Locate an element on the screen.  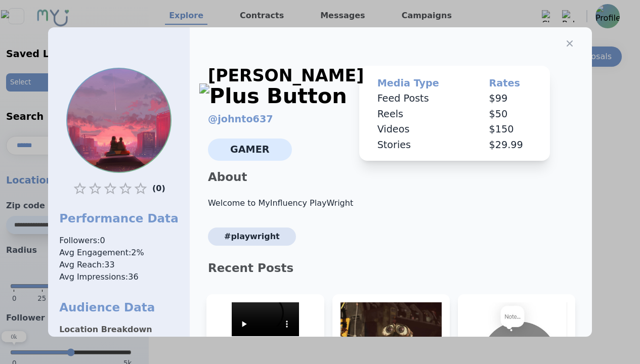
a: @johnto637 is located at coordinates (240, 118).